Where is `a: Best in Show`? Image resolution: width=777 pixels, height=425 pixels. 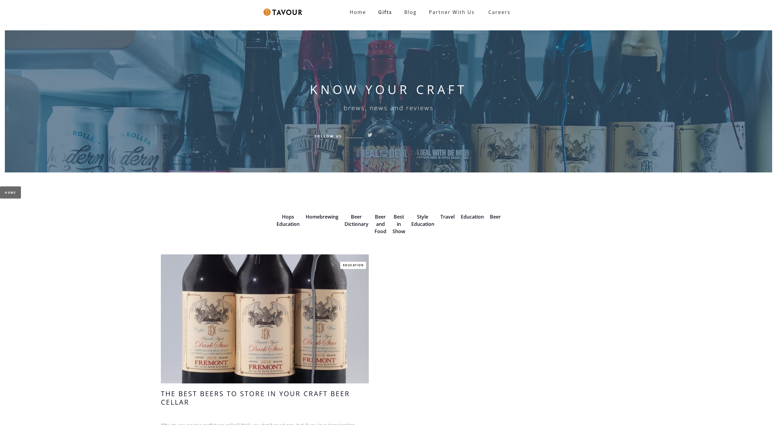 a: Best in Show is located at coordinates (399, 224).